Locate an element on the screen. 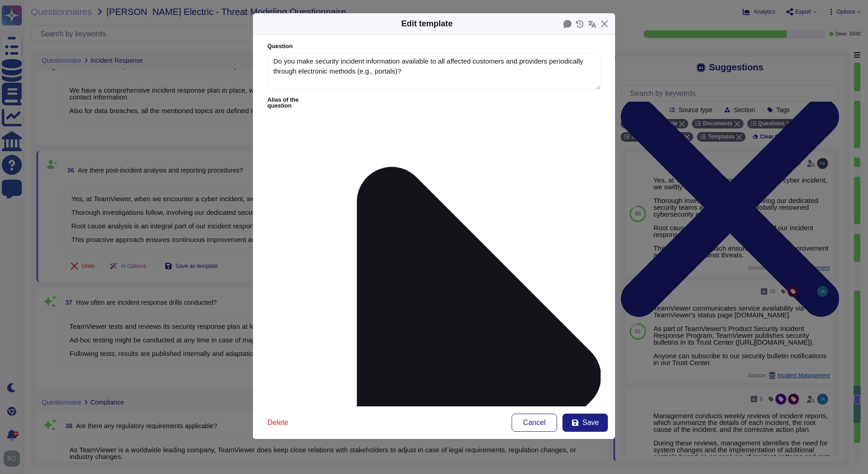 The height and width of the screenshot is (474, 868). textarea: Do you make security incident information available to all affected customers and providers perio... is located at coordinates (434, 72).